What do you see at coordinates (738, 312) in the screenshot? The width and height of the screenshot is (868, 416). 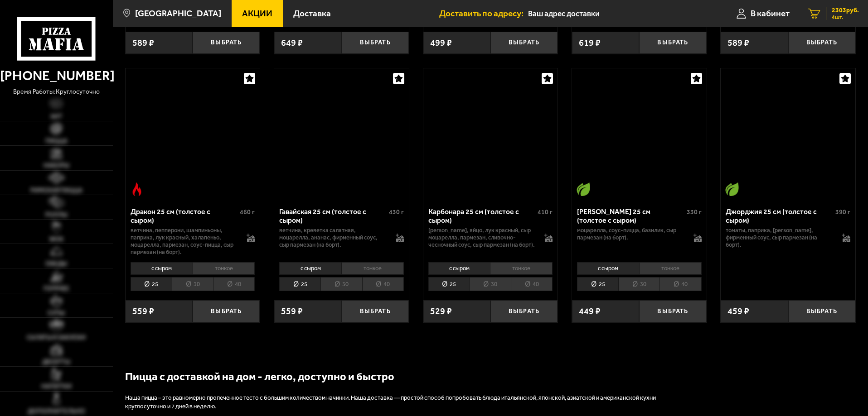 I see `span: 459 ₽` at bounding box center [738, 312].